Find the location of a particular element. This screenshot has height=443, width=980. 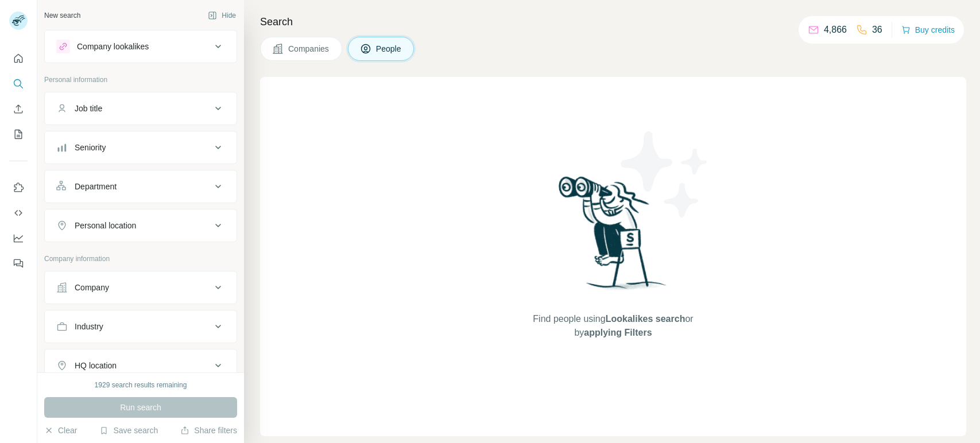

div: Industry is located at coordinates (89, 326).